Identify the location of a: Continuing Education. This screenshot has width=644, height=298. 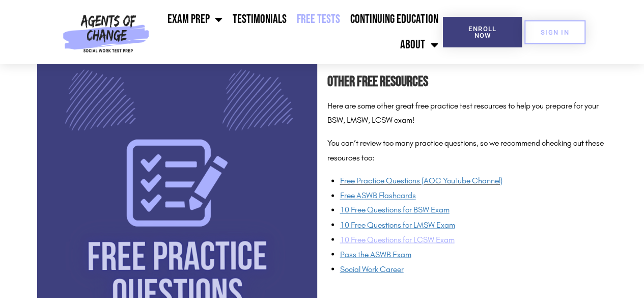
(394, 20).